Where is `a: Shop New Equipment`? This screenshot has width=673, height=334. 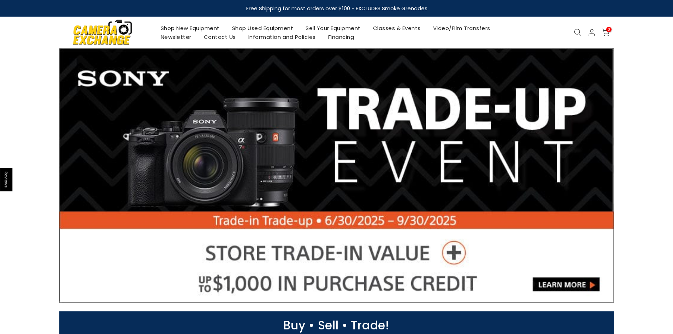
a: Shop New Equipment is located at coordinates (190, 28).